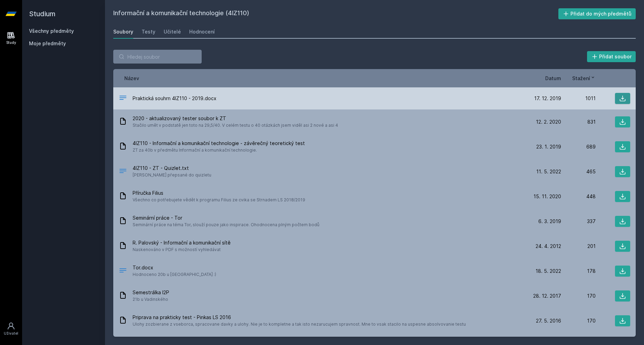 Image resolution: width=644 pixels, height=345 pixels. I want to click on span: Seminární práce - Tor, so click(226, 217).